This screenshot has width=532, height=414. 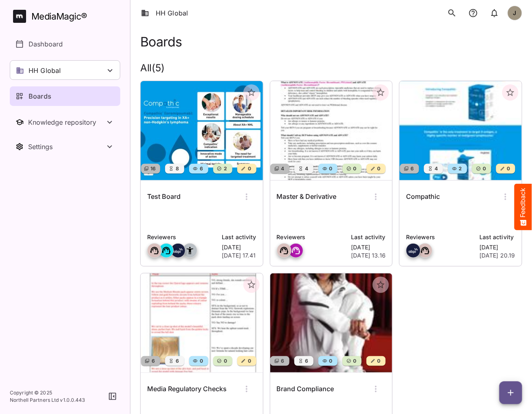 I want to click on h6: Media Regulatory Checks, so click(x=187, y=389).